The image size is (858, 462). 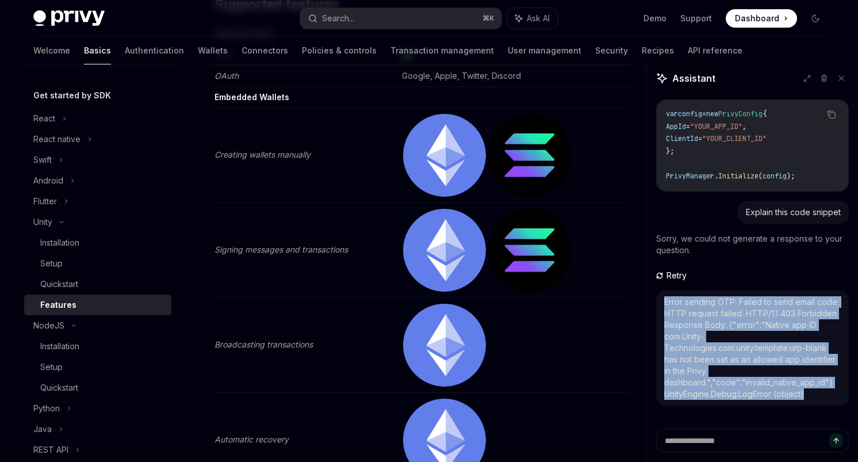 What do you see at coordinates (513, 76) in the screenshot?
I see `td: Google, Apple, Twitter, Discord` at bounding box center [513, 76].